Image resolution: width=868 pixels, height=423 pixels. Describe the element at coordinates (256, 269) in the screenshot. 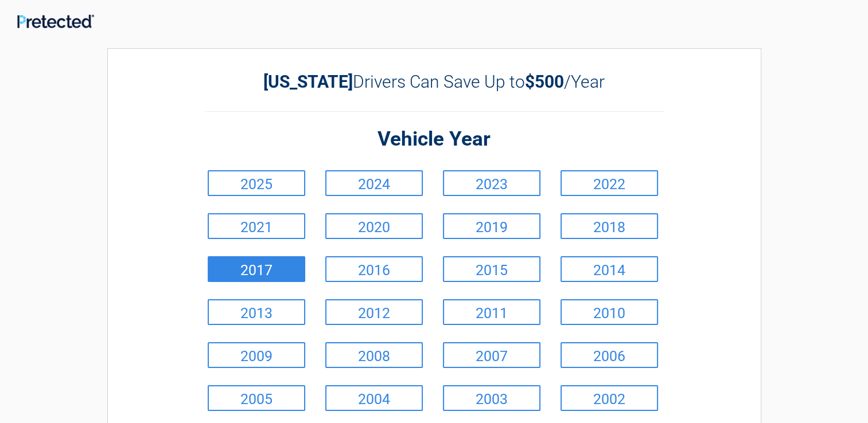

I see `a: 2017` at that location.